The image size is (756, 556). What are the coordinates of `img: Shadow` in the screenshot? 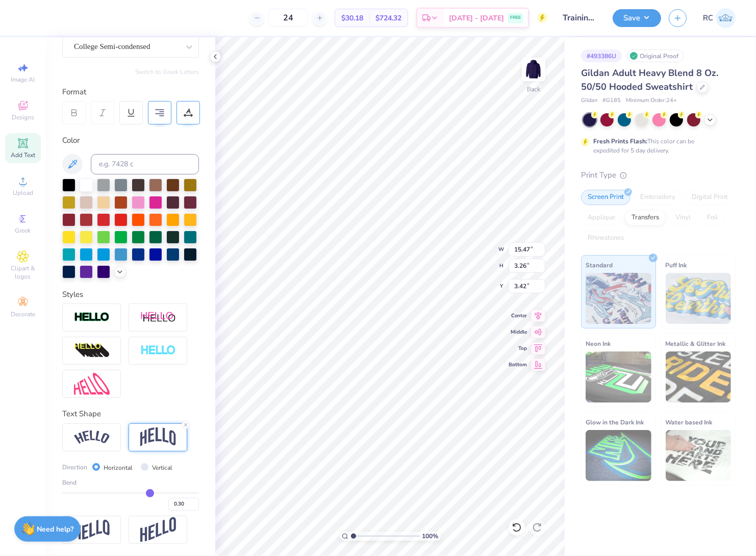 It's located at (158, 317).